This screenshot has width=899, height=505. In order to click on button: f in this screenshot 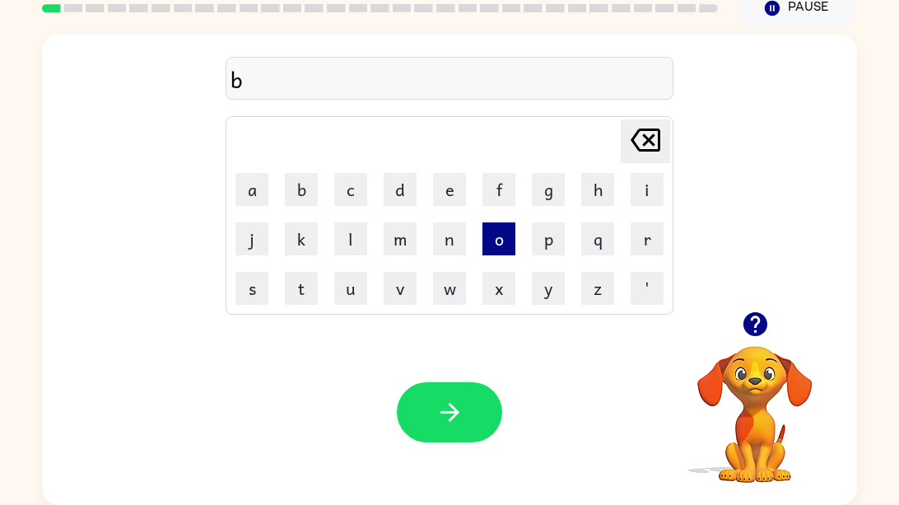, I will do `click(499, 189)`.